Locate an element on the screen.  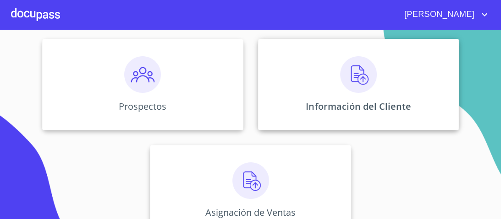
img: prospectos.png is located at coordinates (142, 75).